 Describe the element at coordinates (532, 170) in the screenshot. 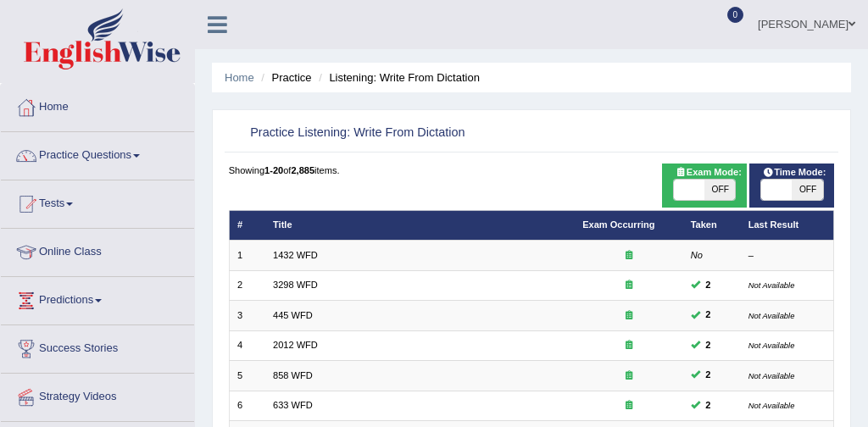

I see `div: Showing of items.` at that location.